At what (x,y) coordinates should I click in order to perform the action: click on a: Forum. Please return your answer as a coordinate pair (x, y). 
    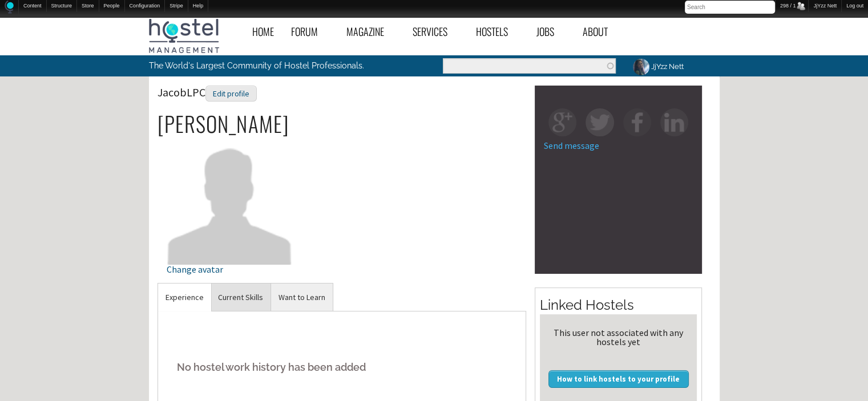
    Looking at the image, I should click on (310, 31).